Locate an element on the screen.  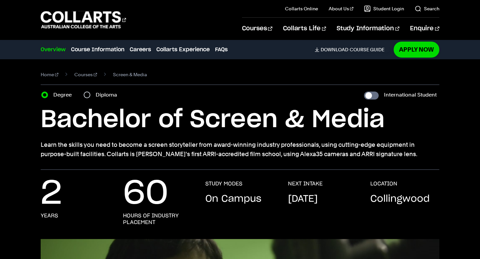
label: Diploma is located at coordinates (108, 95).